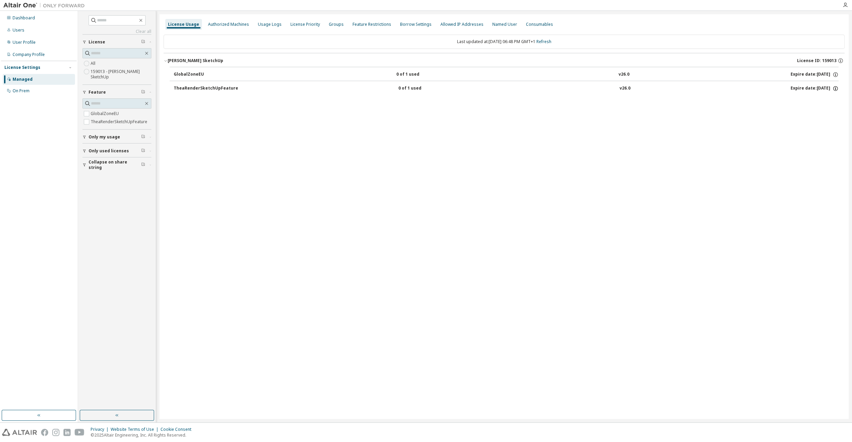 The height and width of the screenshot is (442, 852). What do you see at coordinates (305, 24) in the screenshot?
I see `div: License Priority` at bounding box center [305, 24].